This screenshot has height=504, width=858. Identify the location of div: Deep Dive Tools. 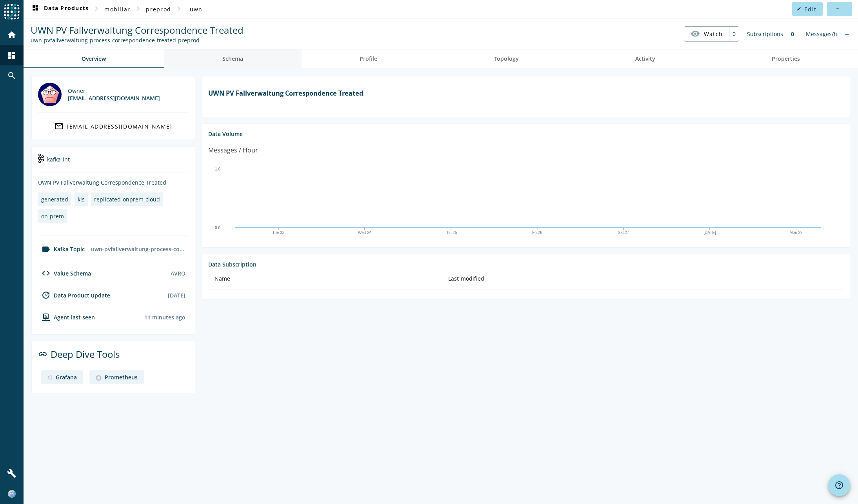
(113, 357).